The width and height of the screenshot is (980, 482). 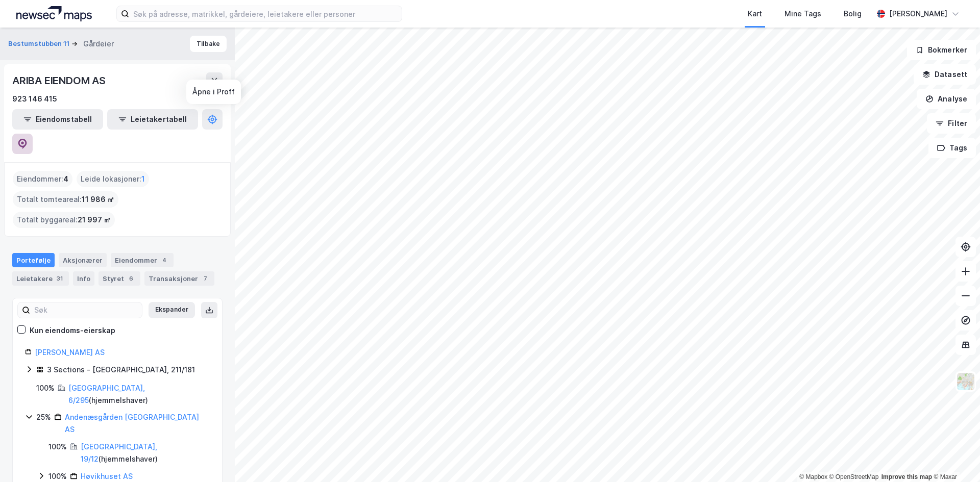 What do you see at coordinates (66, 199) in the screenshot?
I see `div: Totalt tomteareal :` at bounding box center [66, 199].